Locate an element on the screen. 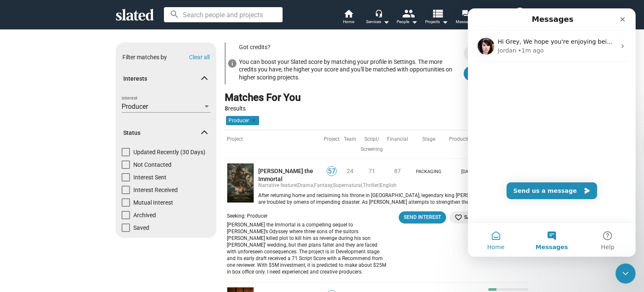  div: • 1m ago is located at coordinates (62, 42).